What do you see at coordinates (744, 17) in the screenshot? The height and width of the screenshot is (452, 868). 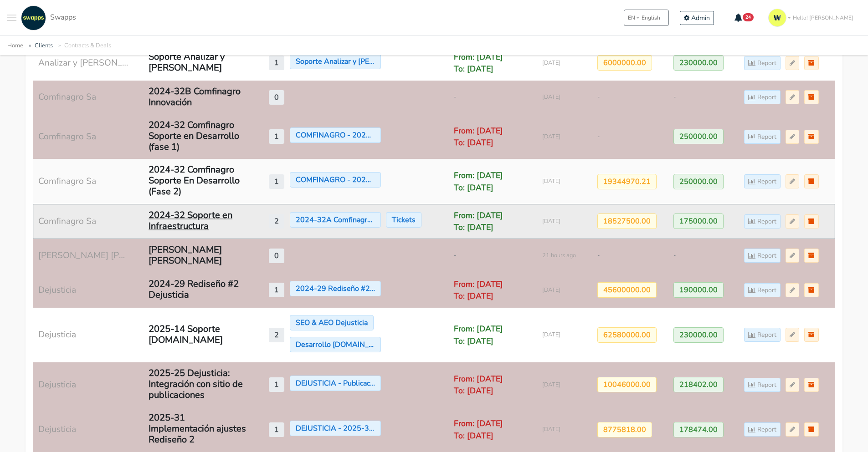 I see `button: 24` at bounding box center [744, 17].